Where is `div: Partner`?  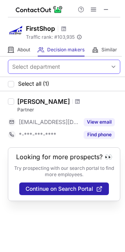 div: Partner is located at coordinates (69, 110).